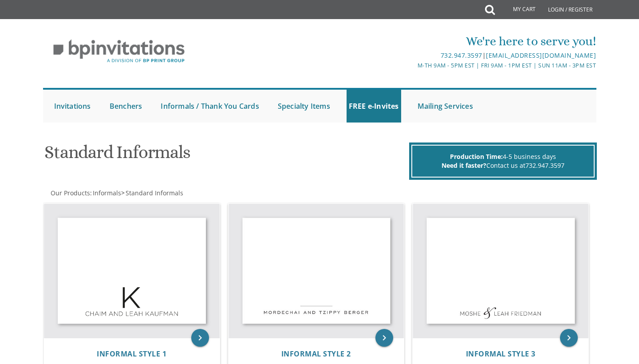 The image size is (639, 364). Describe the element at coordinates (132, 271) in the screenshot. I see `img: Informal Style 1` at that location.